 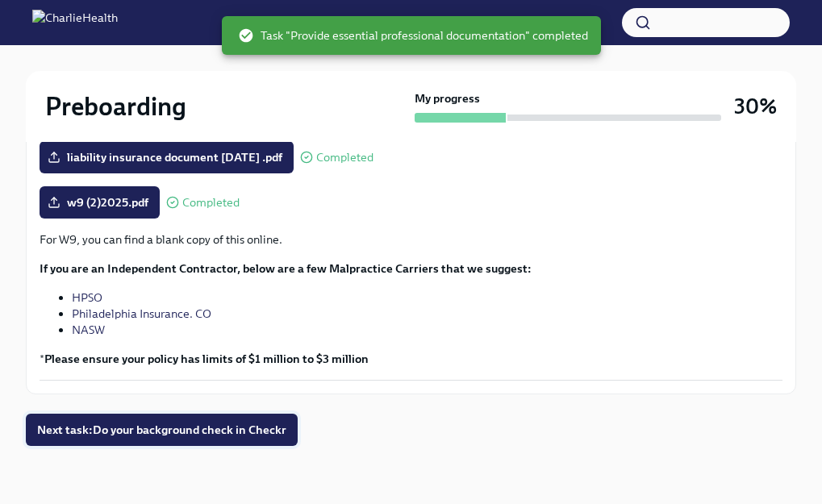 What do you see at coordinates (141, 314) in the screenshot?
I see `a: Philadelphia Insurance. CO` at bounding box center [141, 314].